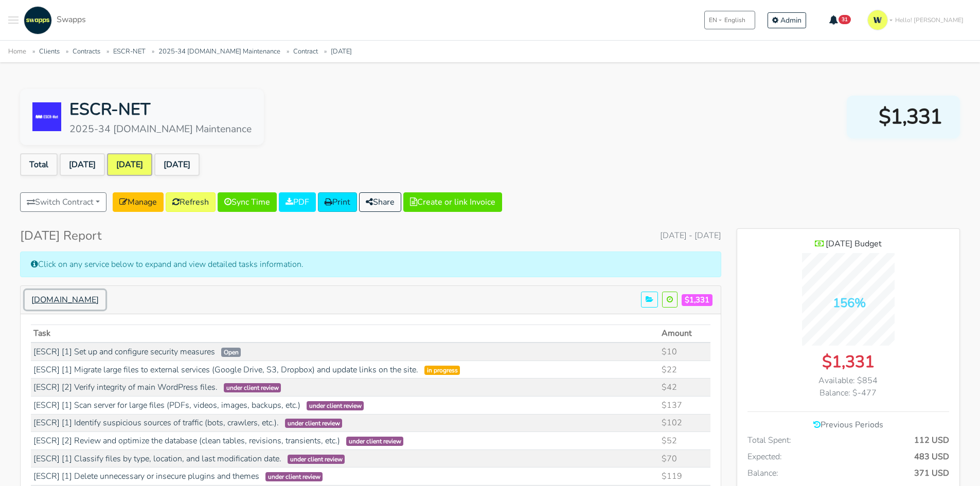 The width and height of the screenshot is (980, 486). Describe the element at coordinates (877, 20) in the screenshot. I see `img: isotipo-3-3e143c57.png` at that location.